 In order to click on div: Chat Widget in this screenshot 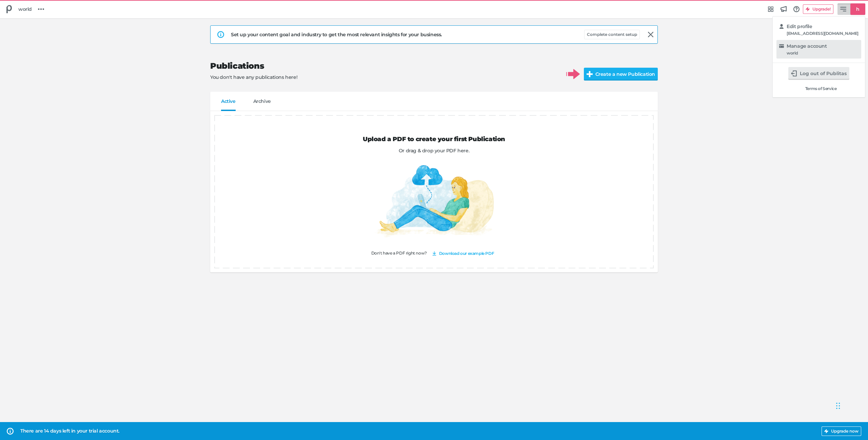, I will do `click(851, 405)`.